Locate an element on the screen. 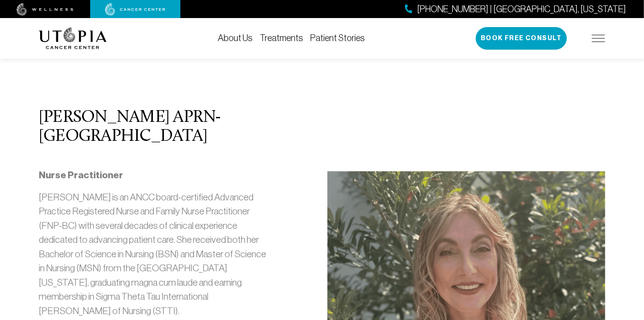  a: Patient Stories is located at coordinates (337, 38).